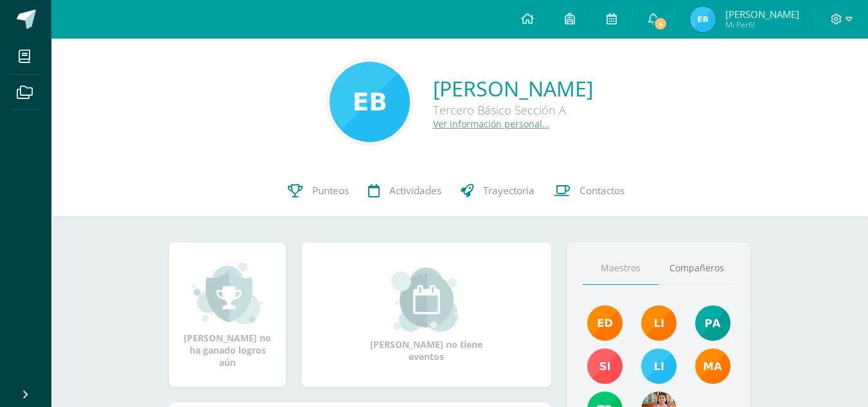 This screenshot has width=868, height=407. What do you see at coordinates (713, 323) in the screenshot?
I see `img: 40c28ce654064086a0d3fb3093eec86e.png` at bounding box center [713, 323].